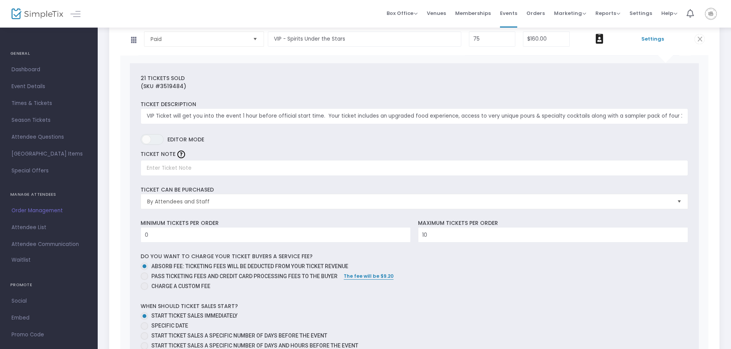  Describe the element at coordinates (243, 276) in the screenshot. I see `span: Pass ticketing fees and credit card processing fees to the buyer` at that location.